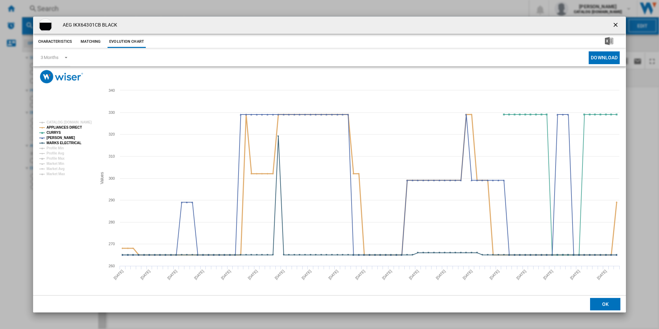 The height and width of the screenshot is (329, 659). I want to click on img: excel-24x24.png, so click(609, 41).